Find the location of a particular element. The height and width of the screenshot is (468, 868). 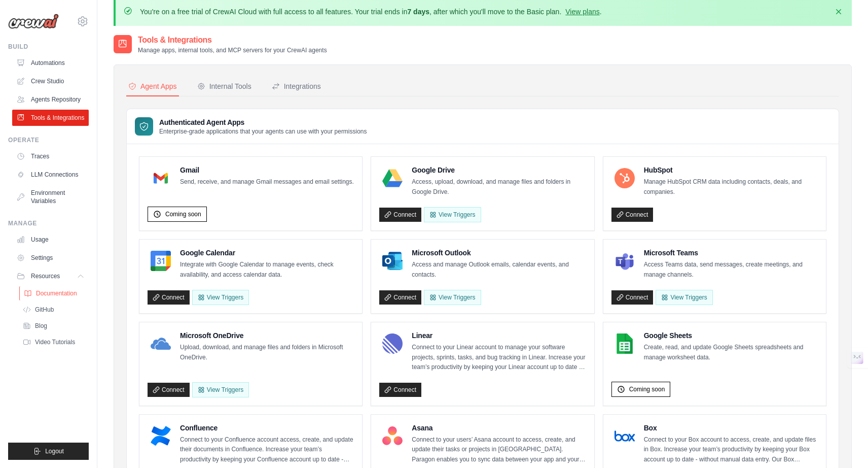

h4: Confluence is located at coordinates (266, 428).